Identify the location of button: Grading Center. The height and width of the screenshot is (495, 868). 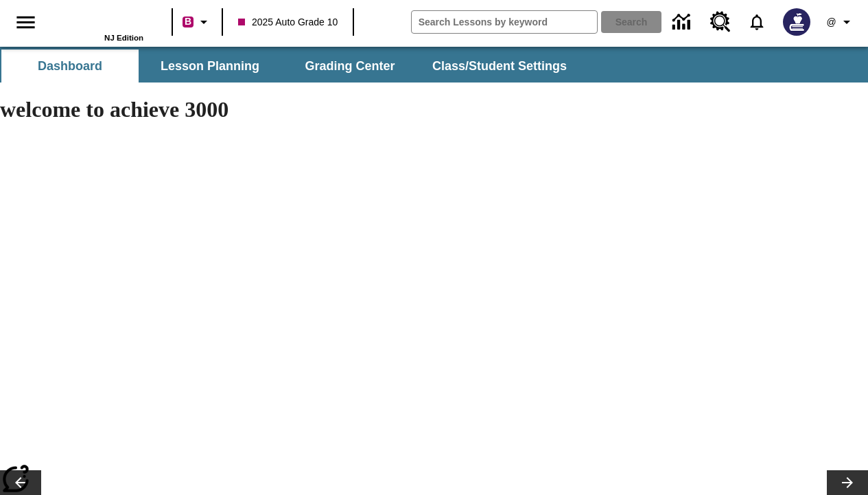
(350, 66).